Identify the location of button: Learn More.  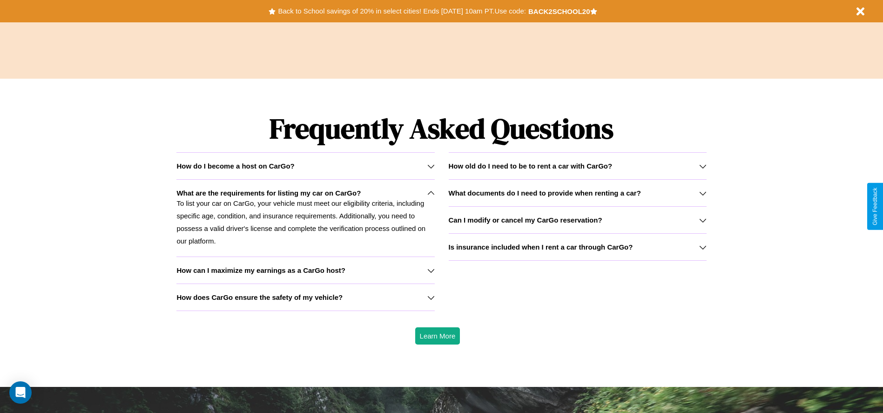
(438, 336).